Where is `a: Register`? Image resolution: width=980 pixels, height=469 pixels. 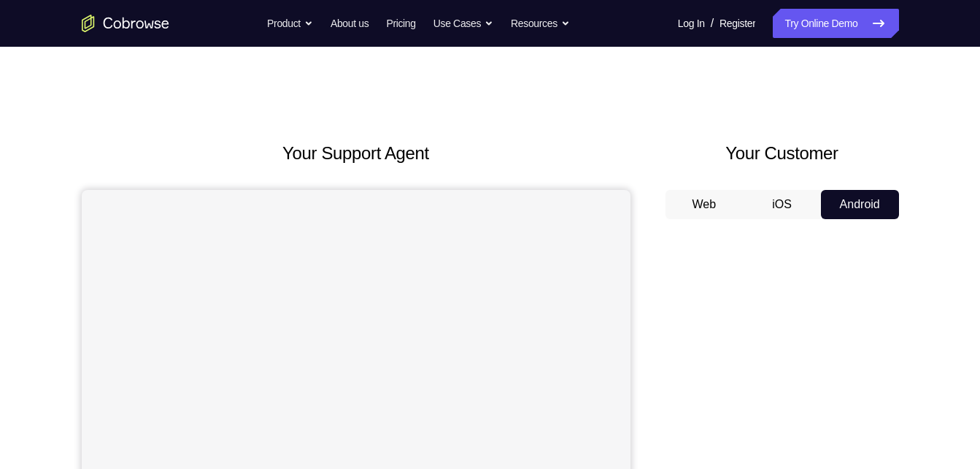
a: Register is located at coordinates (737, 24).